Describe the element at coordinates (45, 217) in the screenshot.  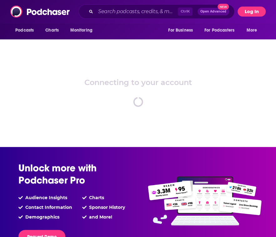
I see `li: Demographics` at that location.